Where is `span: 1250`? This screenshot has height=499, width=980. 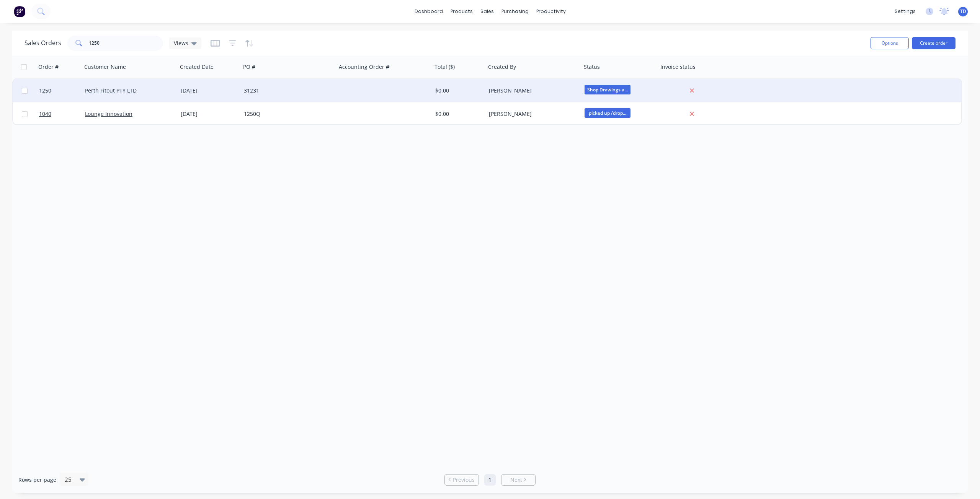 span: 1250 is located at coordinates (45, 90).